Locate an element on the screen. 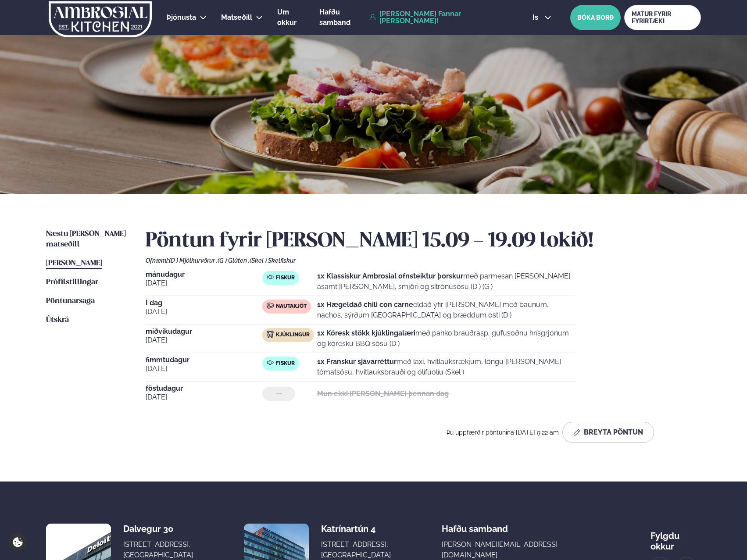 Image resolution: width=747 pixels, height=560 pixels. a: Þjónusta is located at coordinates (181, 18).